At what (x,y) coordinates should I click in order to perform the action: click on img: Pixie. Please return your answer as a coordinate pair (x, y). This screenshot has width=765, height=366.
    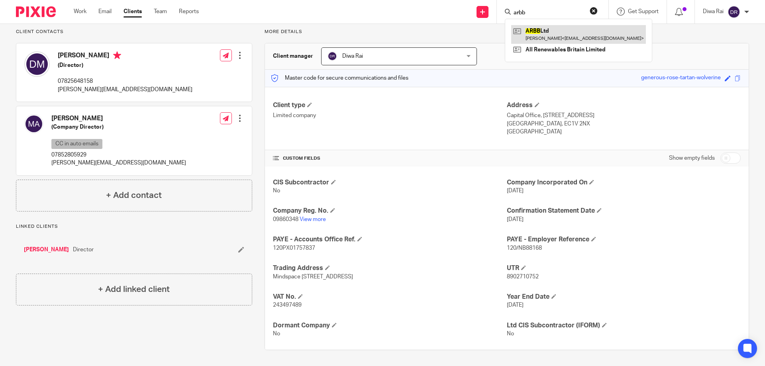
    Looking at the image, I should click on (36, 12).